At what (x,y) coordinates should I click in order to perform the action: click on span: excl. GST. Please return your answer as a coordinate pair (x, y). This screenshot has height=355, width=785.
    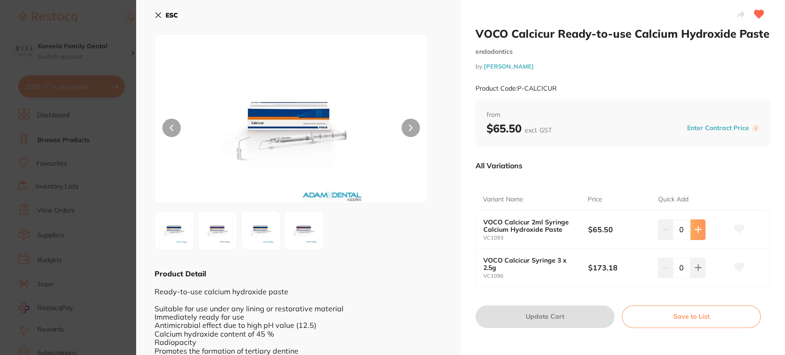
    Looking at the image, I should click on (538, 130).